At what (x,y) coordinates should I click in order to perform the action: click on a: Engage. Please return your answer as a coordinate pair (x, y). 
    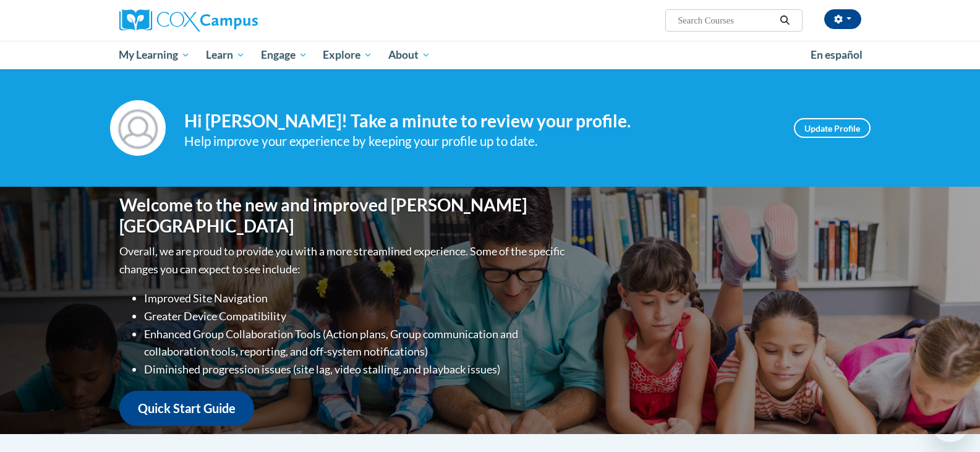
    Looking at the image, I should click on (284, 55).